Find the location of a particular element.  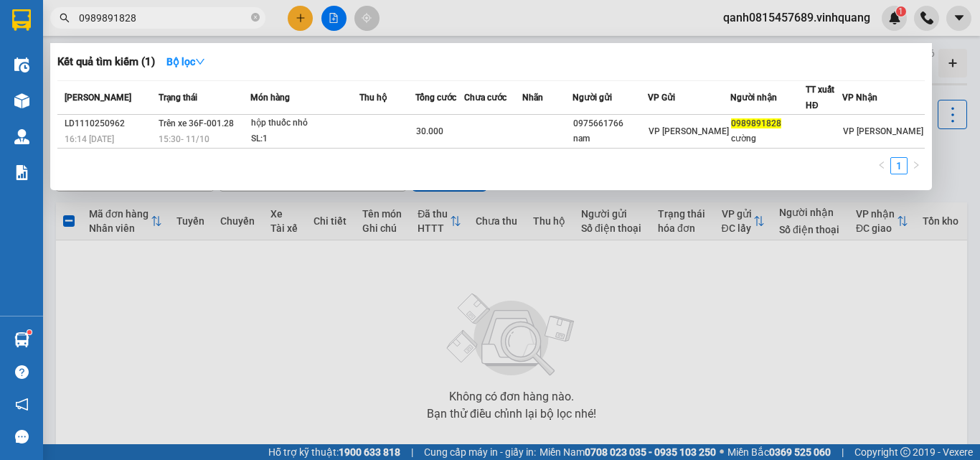

span: Món hàng is located at coordinates (269, 98).